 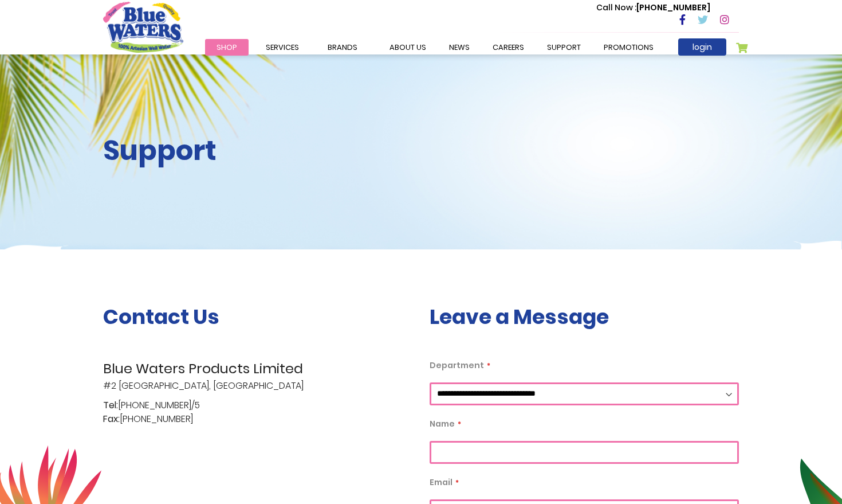 I want to click on span: Shop, so click(x=227, y=47).